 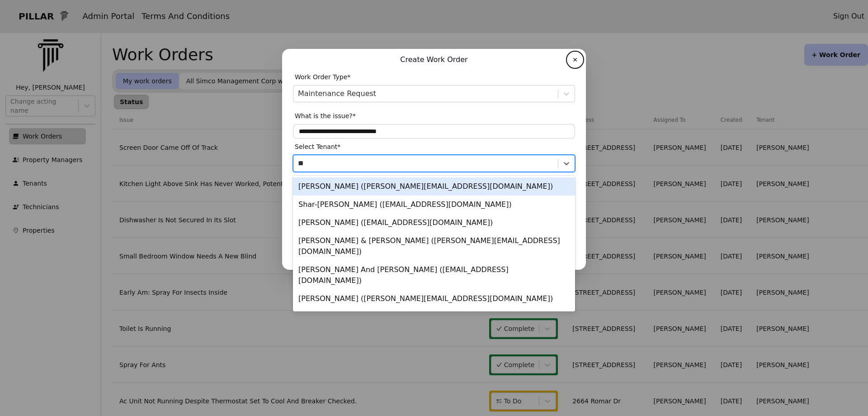 What do you see at coordinates (322, 77) in the screenshot?
I see `span: Work Order Type*` at bounding box center [322, 77].